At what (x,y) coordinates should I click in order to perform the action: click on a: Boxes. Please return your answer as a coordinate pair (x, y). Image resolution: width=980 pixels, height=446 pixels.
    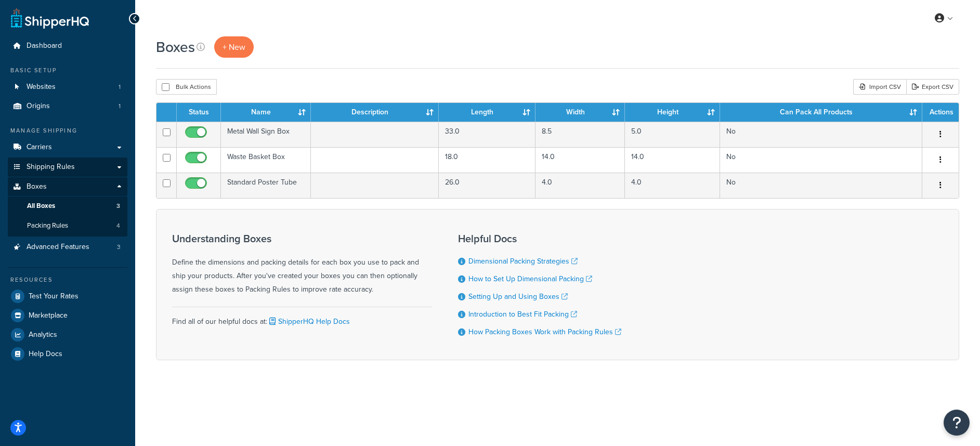
    Looking at the image, I should click on (67, 187).